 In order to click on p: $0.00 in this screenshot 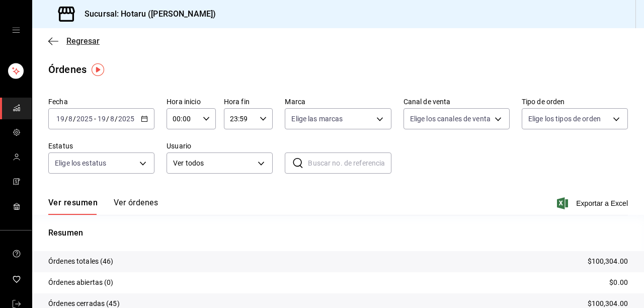, I will do `click(618, 282)`.